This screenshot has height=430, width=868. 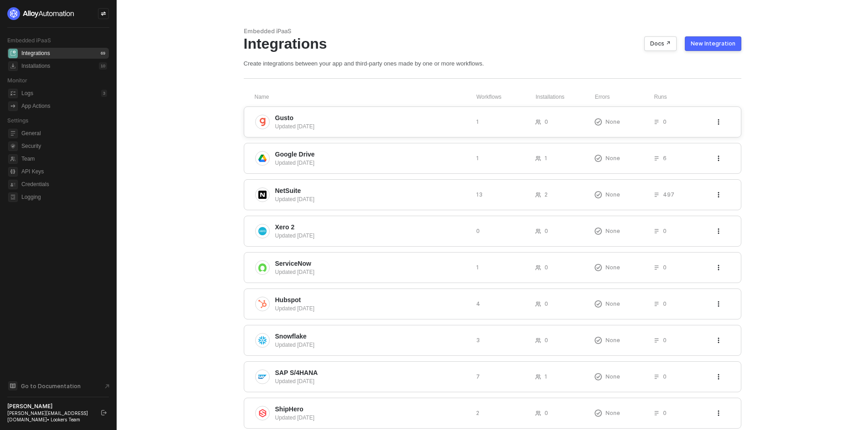 What do you see at coordinates (492, 63) in the screenshot?
I see `div: Create integrations between your app and third-party ones made by one or more workflows.` at bounding box center [492, 63].